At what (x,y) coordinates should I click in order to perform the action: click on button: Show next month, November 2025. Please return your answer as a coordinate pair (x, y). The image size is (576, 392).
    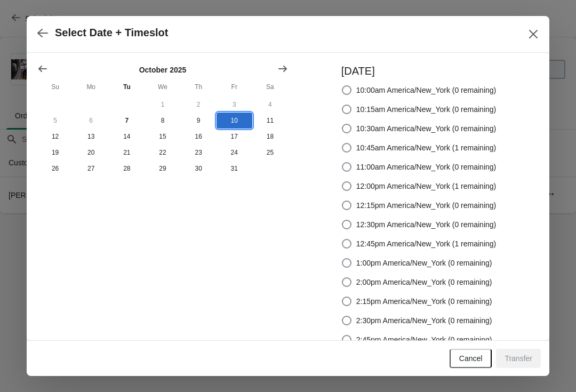
    Looking at the image, I should click on (283, 68).